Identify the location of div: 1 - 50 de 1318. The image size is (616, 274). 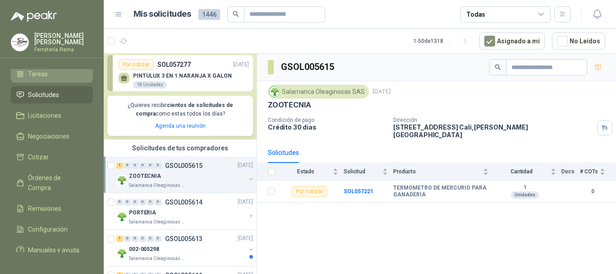
(443, 41).